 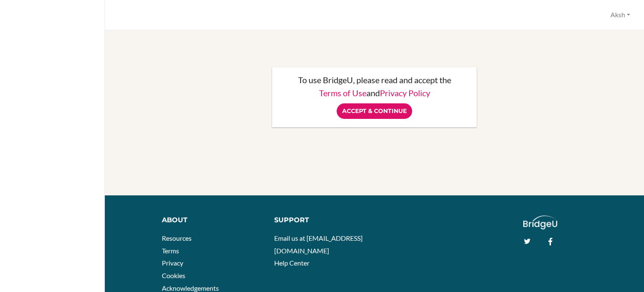 What do you see at coordinates (172, 263) in the screenshot?
I see `a: Privacy` at bounding box center [172, 263].